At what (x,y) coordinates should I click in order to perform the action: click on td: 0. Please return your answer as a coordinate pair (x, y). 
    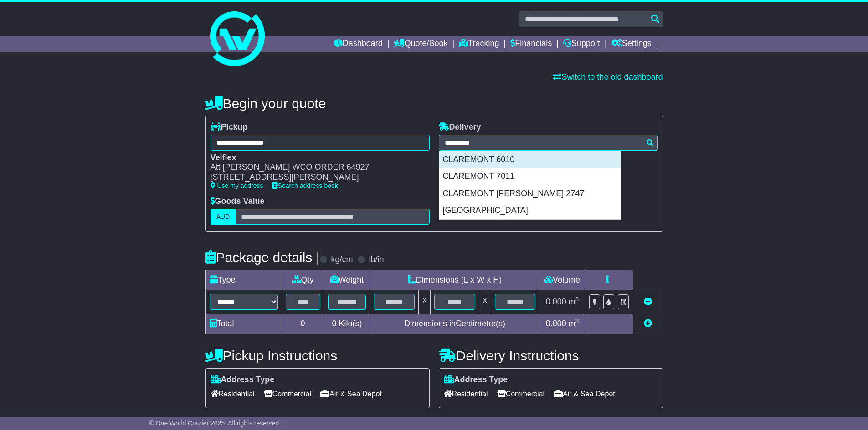
    Looking at the image, I should click on (303, 324).